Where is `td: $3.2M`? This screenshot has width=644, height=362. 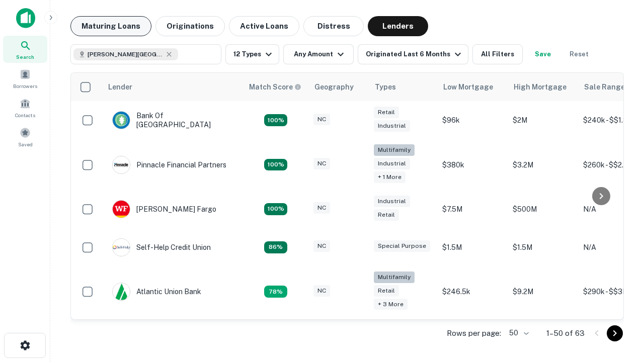 td: $3.2M is located at coordinates (543, 165).